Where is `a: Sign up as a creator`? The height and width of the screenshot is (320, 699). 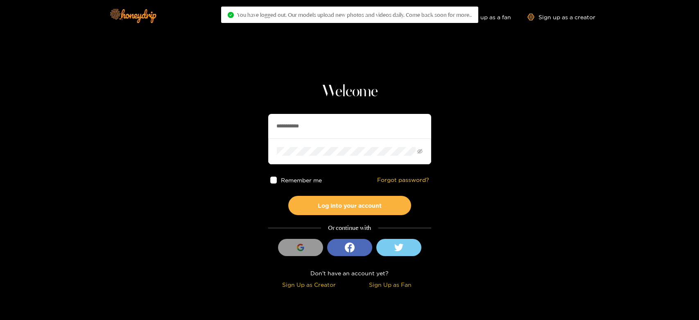
a: Sign up as a creator is located at coordinates (561, 17).